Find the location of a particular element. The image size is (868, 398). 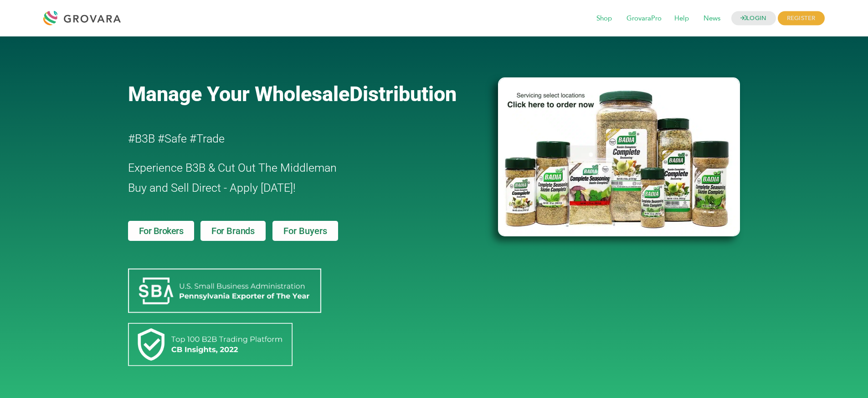

a: Help is located at coordinates (681, 19).